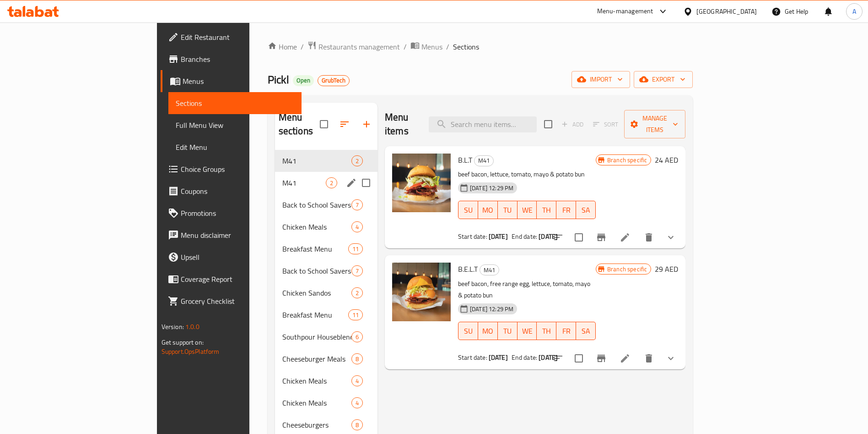  Describe the element at coordinates (625, 11) in the screenshot. I see `div: Menu-management` at that location.